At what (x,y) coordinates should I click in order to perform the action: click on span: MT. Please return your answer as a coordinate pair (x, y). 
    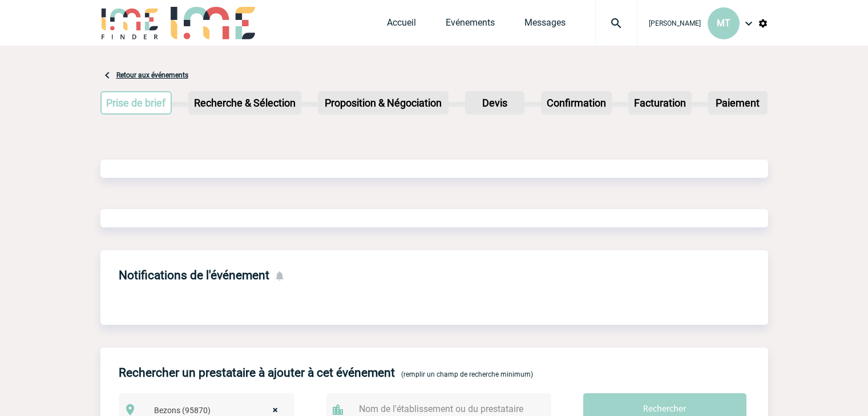
    Looking at the image, I should click on (723, 23).